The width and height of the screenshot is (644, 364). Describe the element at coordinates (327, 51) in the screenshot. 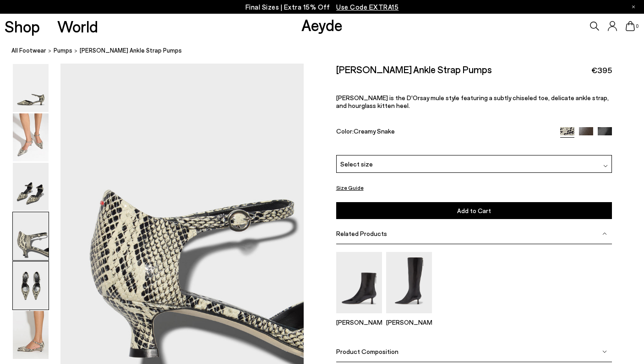

I see `nav: breadcrumb` at that location.